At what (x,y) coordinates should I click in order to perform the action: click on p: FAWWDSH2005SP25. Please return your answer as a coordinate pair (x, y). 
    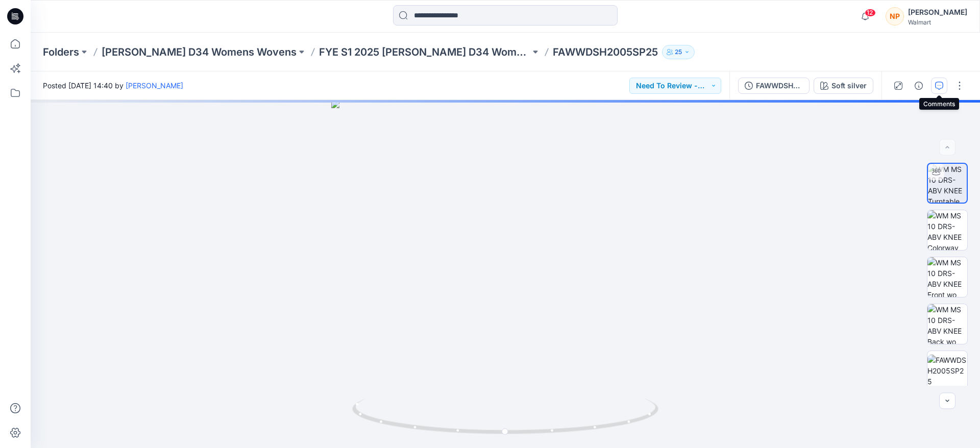
    Looking at the image, I should click on (606, 52).